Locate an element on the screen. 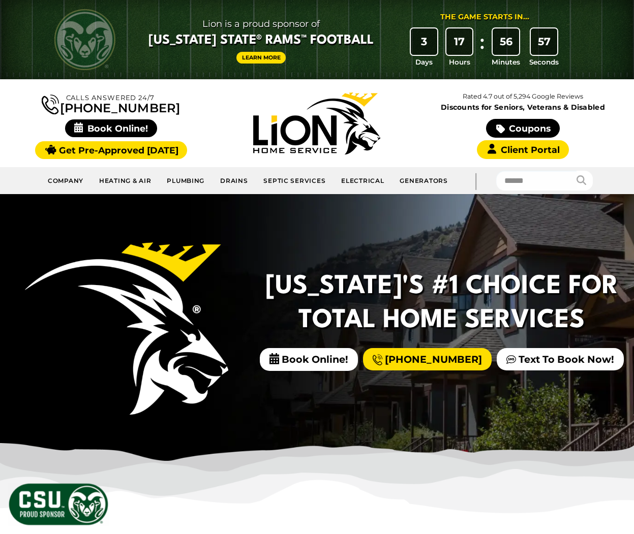 The width and height of the screenshot is (634, 534). span: Minutes is located at coordinates (506, 62).